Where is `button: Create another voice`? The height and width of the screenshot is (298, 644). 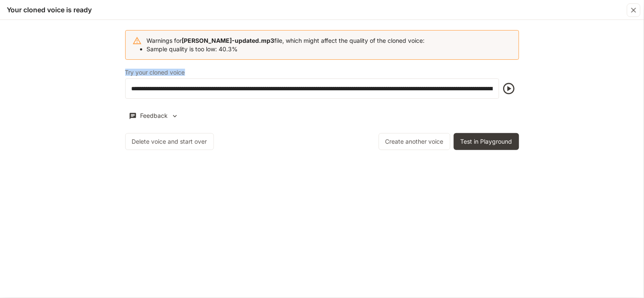 button: Create another voice is located at coordinates (414, 142).